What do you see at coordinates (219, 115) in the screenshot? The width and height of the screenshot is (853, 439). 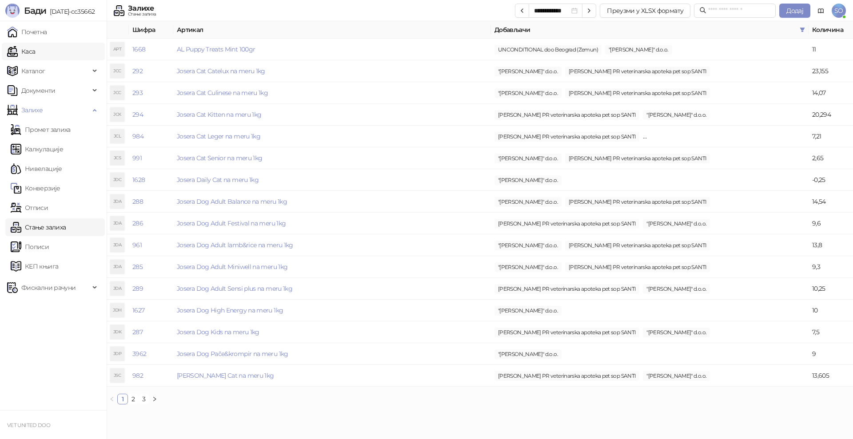 I see `a: Josera Cat Kitten na meru 1kg` at bounding box center [219, 115].